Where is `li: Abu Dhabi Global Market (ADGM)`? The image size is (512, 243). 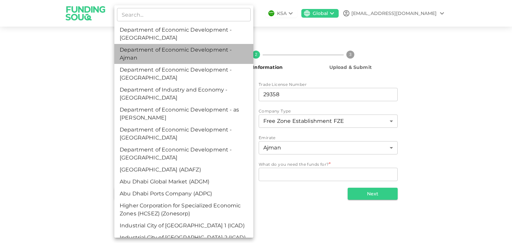 li: Abu Dhabi Global Market (ADGM) is located at coordinates (184, 182).